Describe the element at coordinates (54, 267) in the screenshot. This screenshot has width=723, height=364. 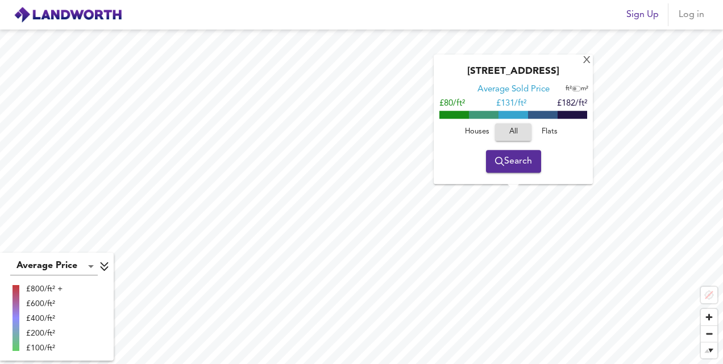
I see `div: Average Price` at that location.